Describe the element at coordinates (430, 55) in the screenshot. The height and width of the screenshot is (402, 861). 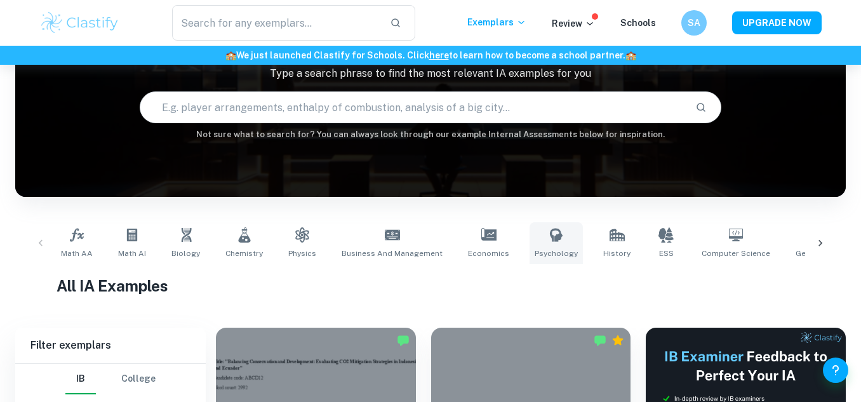
I see `h6: We just launched Clastify for Schools. Click to learn how to become a school partner.` at that location.